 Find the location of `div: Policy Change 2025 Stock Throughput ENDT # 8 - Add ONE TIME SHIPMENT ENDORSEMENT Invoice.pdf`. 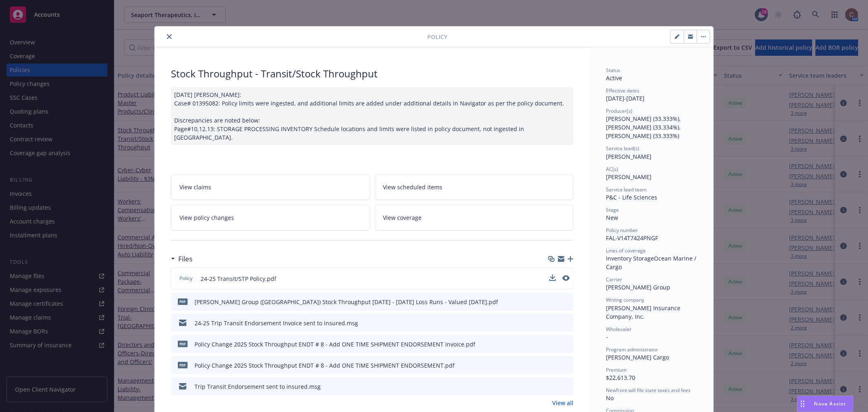

div: Policy Change 2025 Stock Throughput ENDT # 8 - Add ONE TIME SHIPMENT ENDORSEMENT Invoice.pdf is located at coordinates (335, 344).